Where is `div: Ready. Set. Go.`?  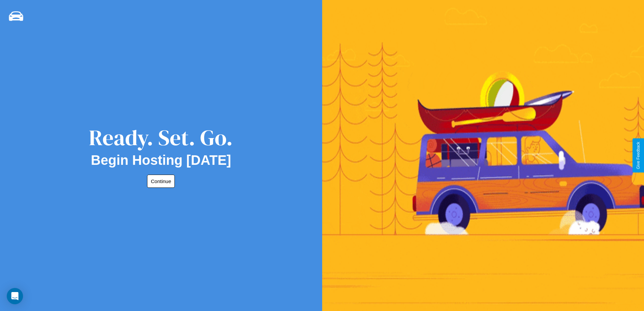 div: Ready. Set. Go. is located at coordinates (161, 138).